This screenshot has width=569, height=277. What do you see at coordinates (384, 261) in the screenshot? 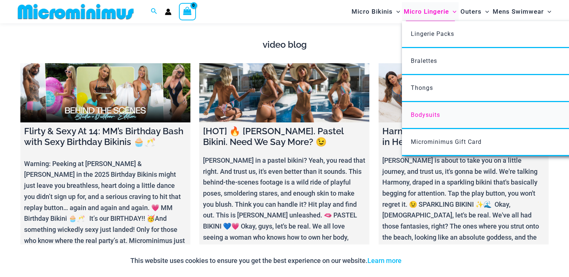
I see `a: Learn more` at bounding box center [384, 261].